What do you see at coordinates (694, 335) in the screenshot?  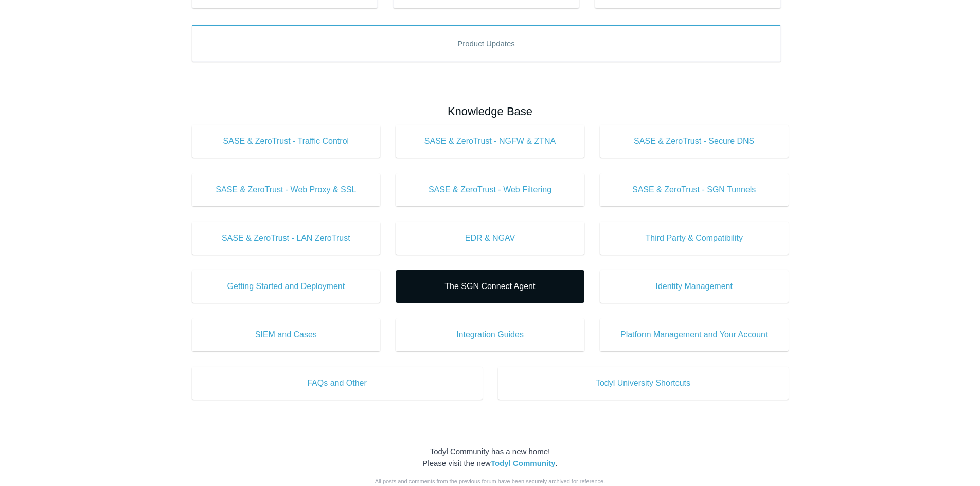 I see `a: Platform Management and Your Account` at bounding box center [694, 335].